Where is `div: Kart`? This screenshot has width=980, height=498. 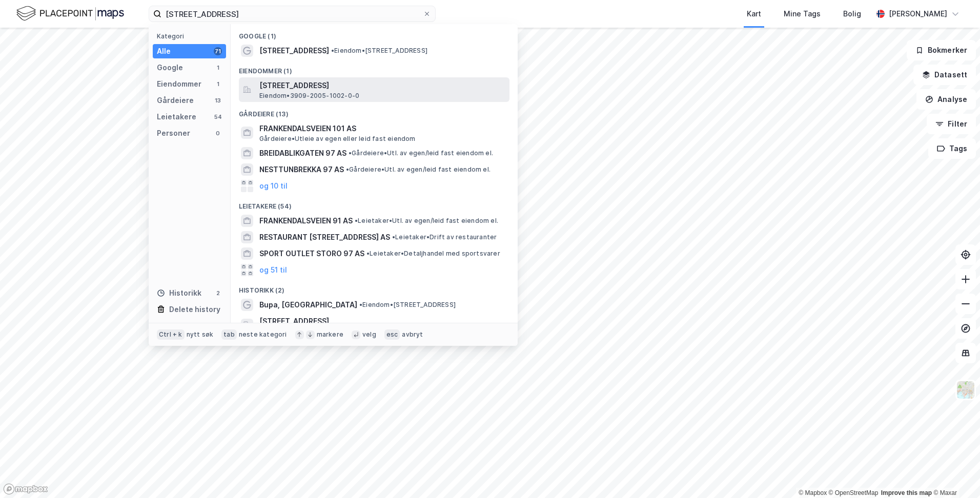
div: Kart is located at coordinates (754, 14).